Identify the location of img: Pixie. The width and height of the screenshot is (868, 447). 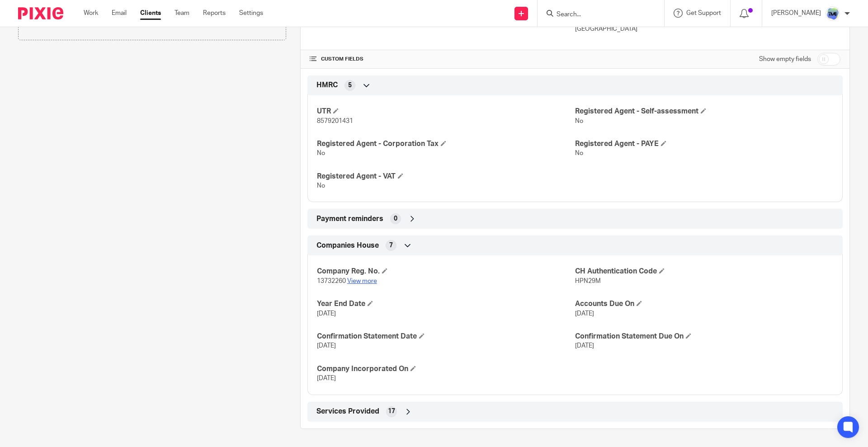
(40, 13).